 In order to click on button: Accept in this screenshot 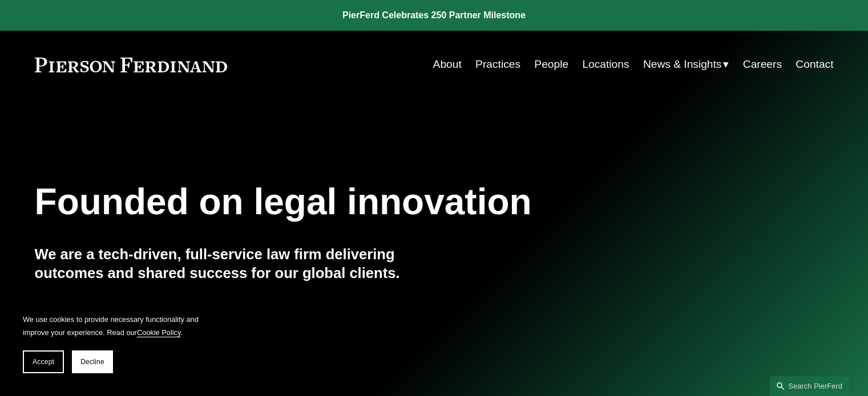, I will do `click(43, 362)`.